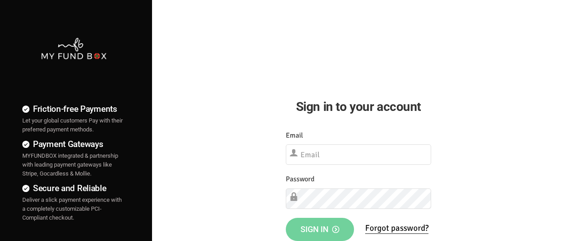 The image size is (564, 241). What do you see at coordinates (72, 209) in the screenshot?
I see `span: Deliver a slick payment experience with a completely customizable PCI-Compliant checkout.` at bounding box center [72, 209].